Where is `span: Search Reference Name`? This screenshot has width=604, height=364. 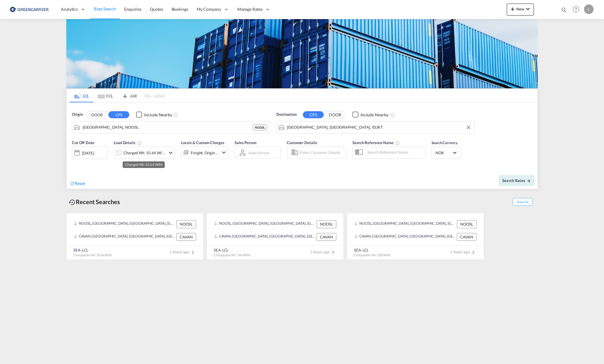 span: Search Reference Name is located at coordinates (376, 142).